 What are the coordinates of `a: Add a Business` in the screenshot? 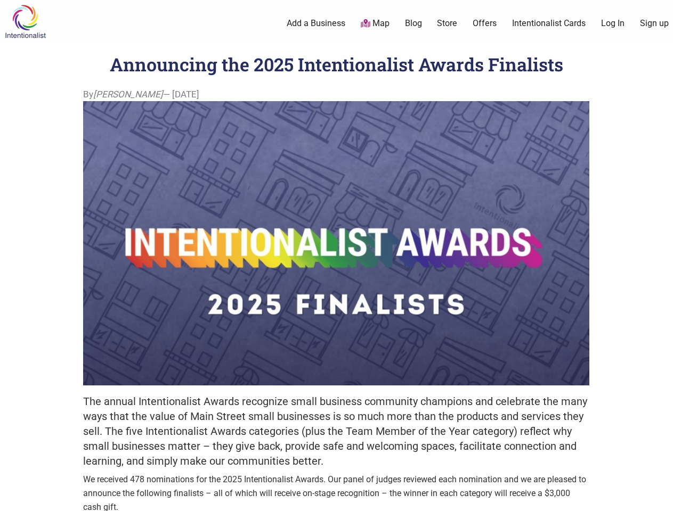 It's located at (316, 23).